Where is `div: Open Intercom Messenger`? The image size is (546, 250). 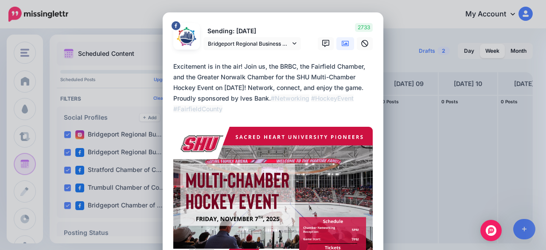
div: Open Intercom Messenger is located at coordinates (491, 230).